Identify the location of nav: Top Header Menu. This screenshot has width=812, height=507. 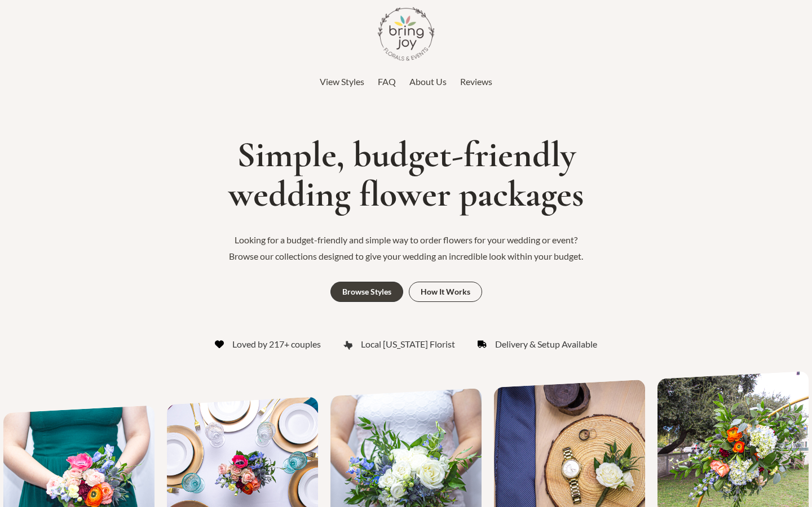
(406, 81).